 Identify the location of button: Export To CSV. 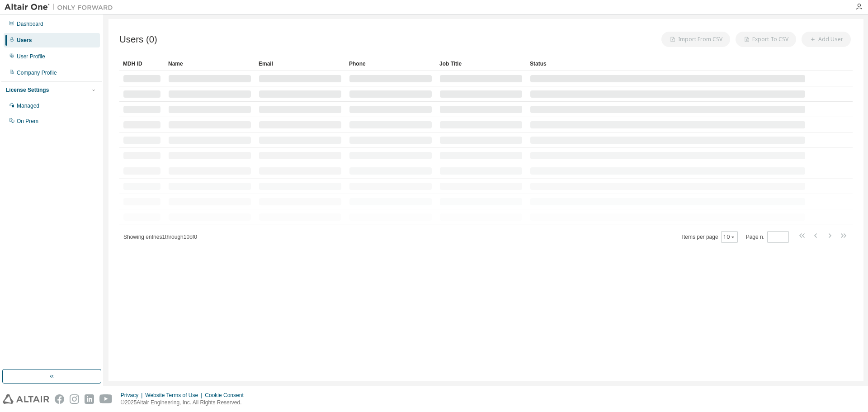
(766, 40).